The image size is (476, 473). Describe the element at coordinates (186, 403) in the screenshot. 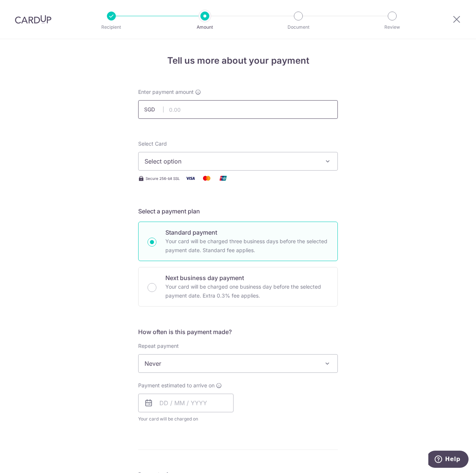

I see `input: DD / MM / YYYY` at that location.